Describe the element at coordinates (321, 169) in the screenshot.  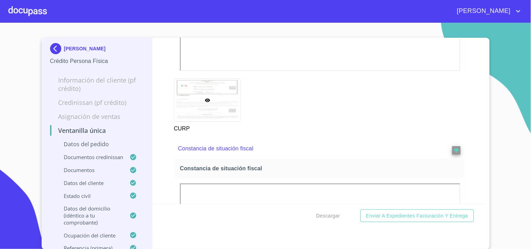
I see `span: Constancia de situación fiscal` at that location.